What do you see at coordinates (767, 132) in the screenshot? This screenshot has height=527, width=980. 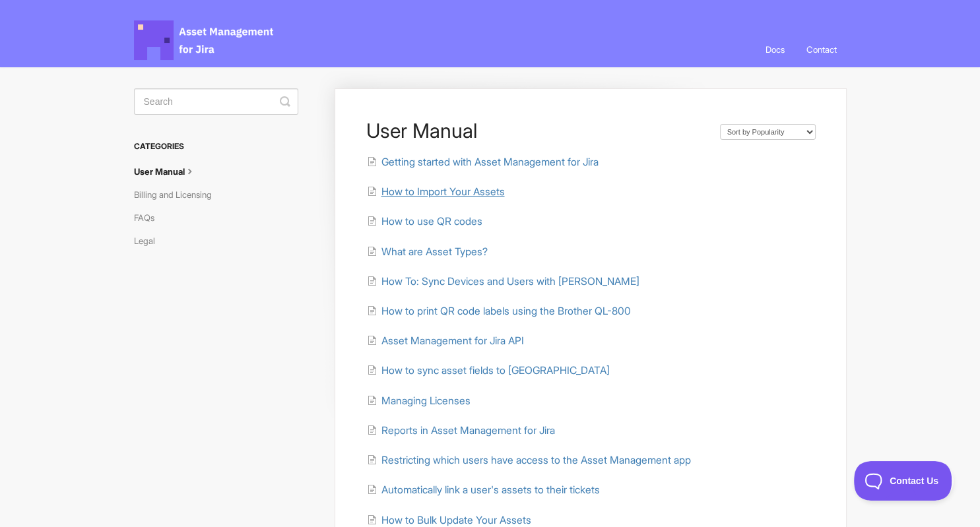 I see `select: Page reloads on selection` at bounding box center [767, 132].